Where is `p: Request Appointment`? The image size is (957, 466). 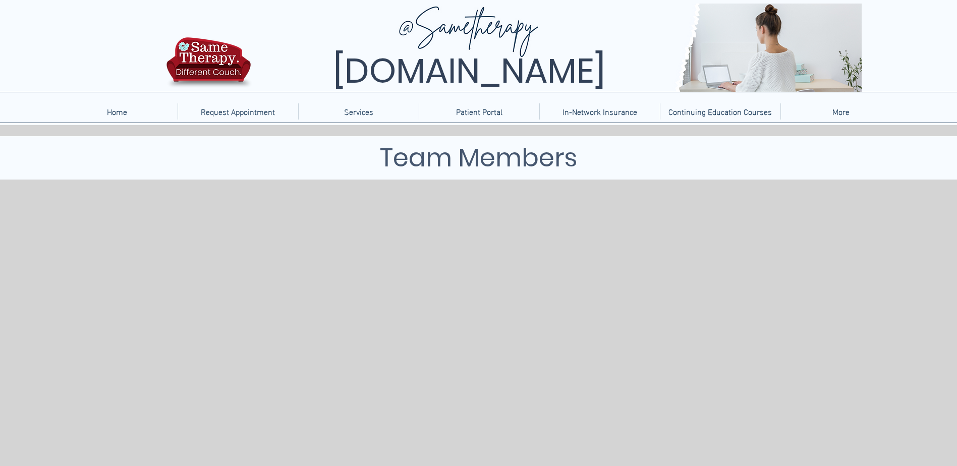 p: Request Appointment is located at coordinates (238, 111).